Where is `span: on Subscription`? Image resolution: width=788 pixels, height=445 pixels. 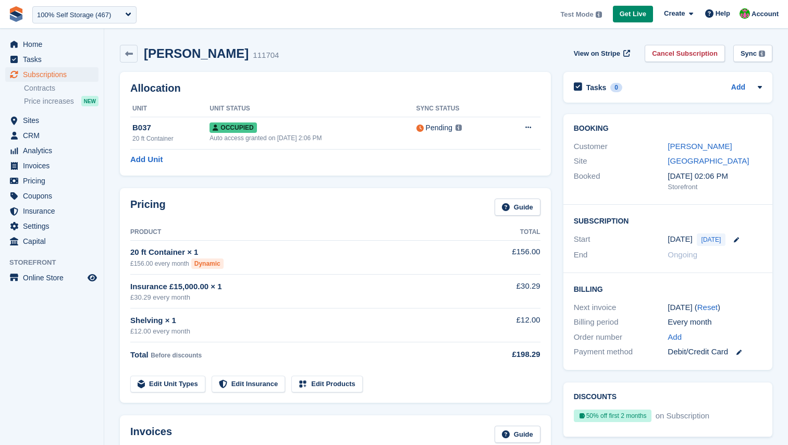 span: on Subscription is located at coordinates (681, 415).